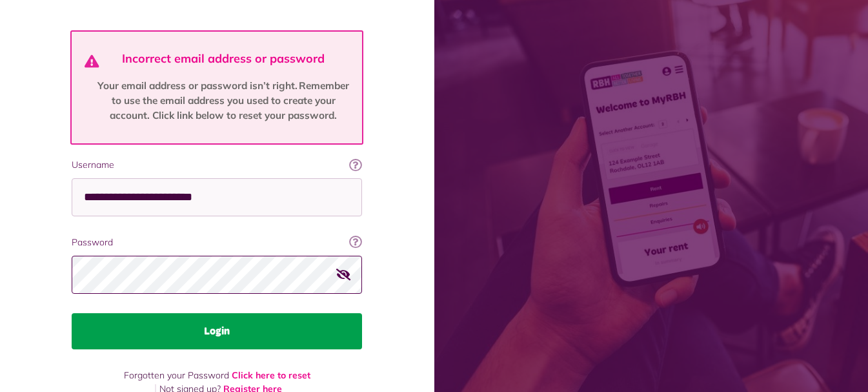 Image resolution: width=868 pixels, height=392 pixels. I want to click on p: Your email address or password isn’t right. Remember to use the email address you used to create ..., so click(223, 101).